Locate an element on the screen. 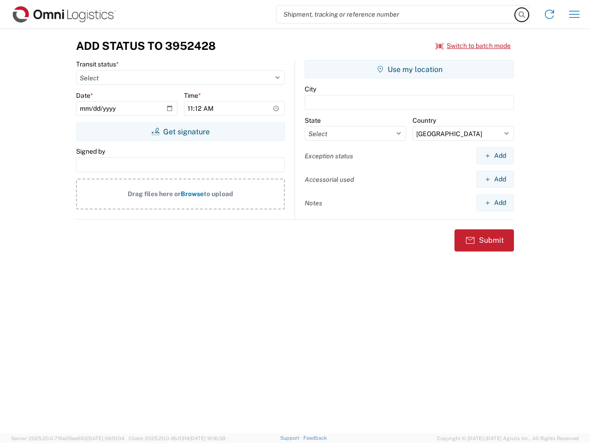 Image resolution: width=590 pixels, height=443 pixels. label: Exception status is located at coordinates (329, 156).